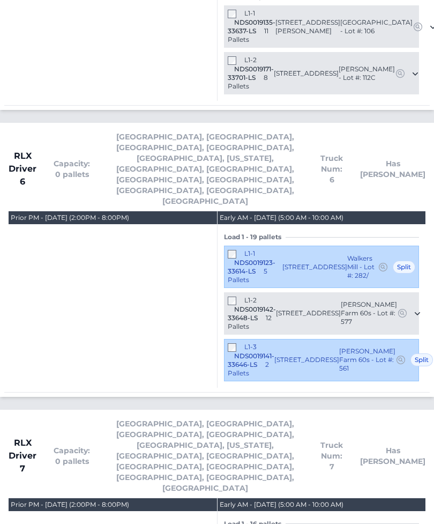 This screenshot has width=434, height=524. Describe the element at coordinates (248, 275) in the screenshot. I see `span: 5 Pallets` at that location.